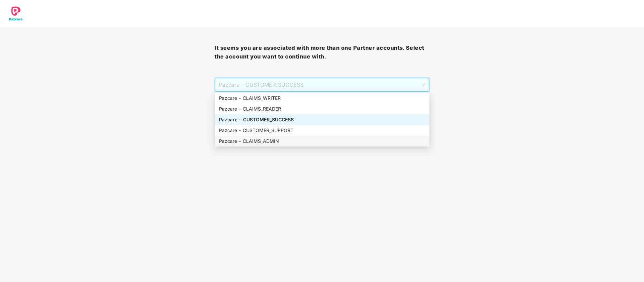  Describe the element at coordinates (322, 98) in the screenshot. I see `div: Pazcare - CLAIMS_WRITER` at that location.